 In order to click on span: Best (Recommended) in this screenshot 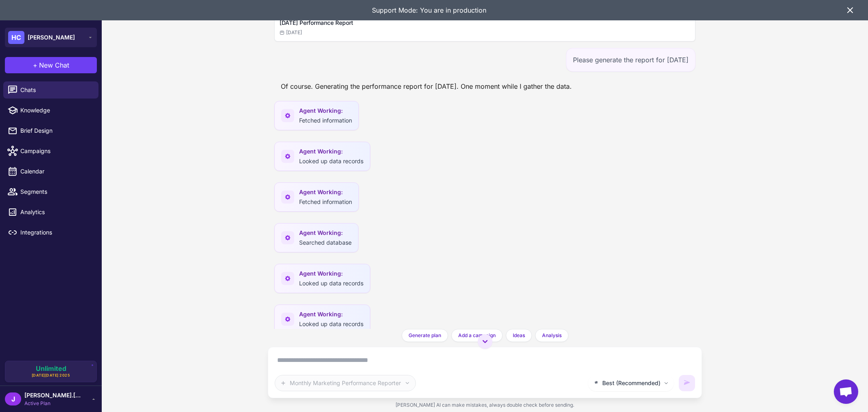, I will do `click(631, 383)`.